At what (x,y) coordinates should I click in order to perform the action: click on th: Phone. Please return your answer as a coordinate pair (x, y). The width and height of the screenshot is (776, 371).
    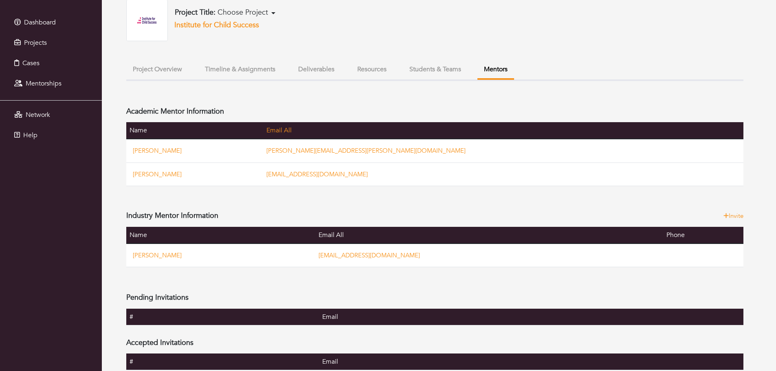
    Looking at the image, I should click on (703, 235).